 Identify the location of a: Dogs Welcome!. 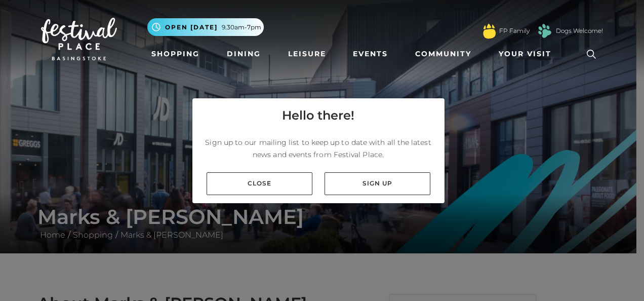
(579, 31).